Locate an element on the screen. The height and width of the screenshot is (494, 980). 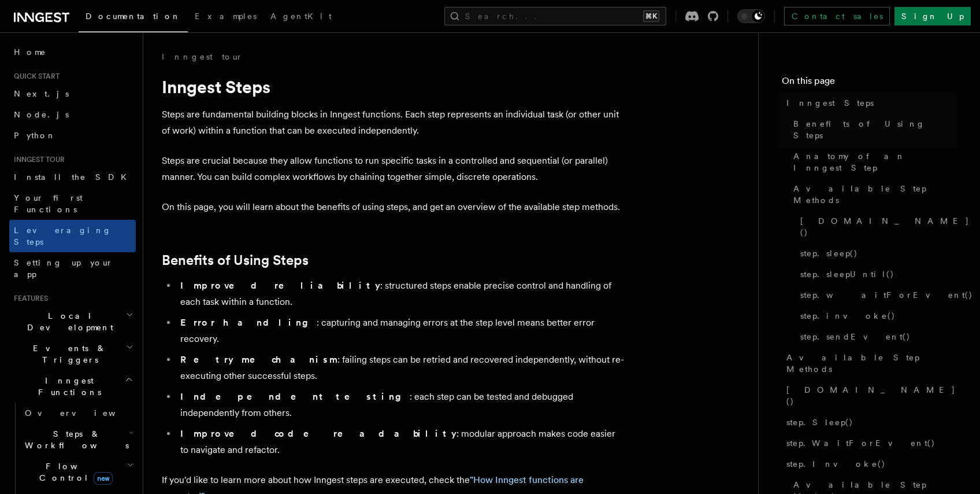
strong: Improved code readability is located at coordinates (318, 433).